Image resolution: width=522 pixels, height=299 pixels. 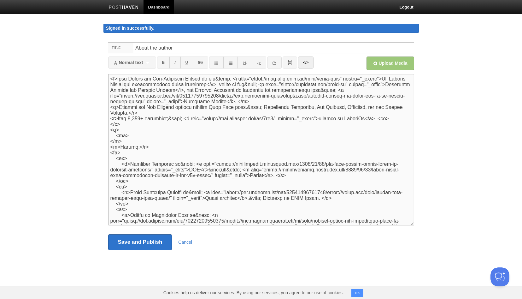 What do you see at coordinates (200, 62) in the screenshot?
I see `del: Str` at bounding box center [200, 62].